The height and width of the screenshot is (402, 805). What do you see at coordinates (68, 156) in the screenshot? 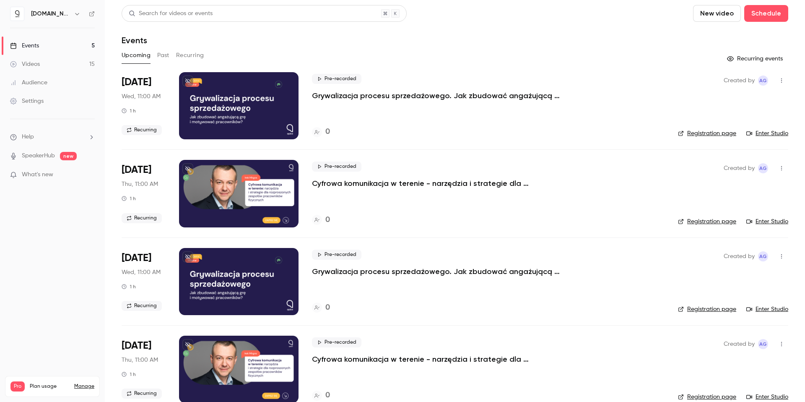
I see `span: new` at bounding box center [68, 156].